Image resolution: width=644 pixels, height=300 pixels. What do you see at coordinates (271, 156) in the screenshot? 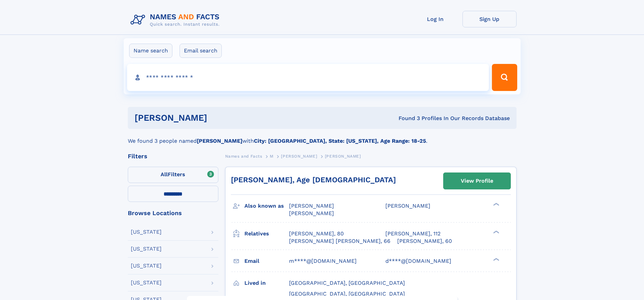
I see `span: M` at bounding box center [271, 156].